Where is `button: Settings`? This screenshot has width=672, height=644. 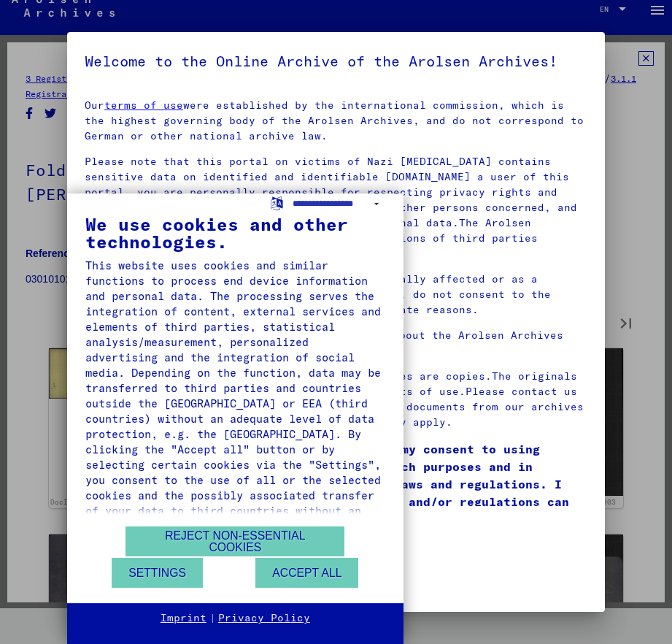 button: Settings is located at coordinates (157, 572).